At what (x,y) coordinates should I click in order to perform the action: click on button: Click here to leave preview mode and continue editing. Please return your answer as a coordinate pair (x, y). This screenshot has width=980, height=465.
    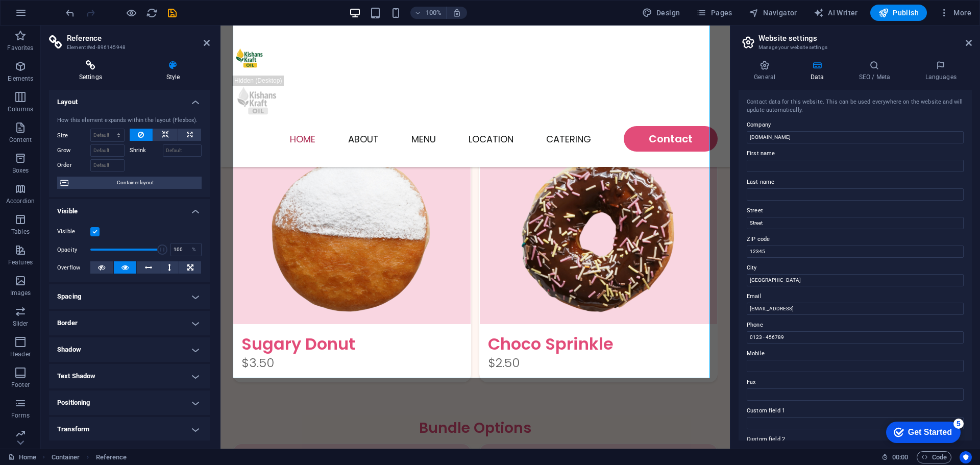
    Looking at the image, I should click on (131, 13).